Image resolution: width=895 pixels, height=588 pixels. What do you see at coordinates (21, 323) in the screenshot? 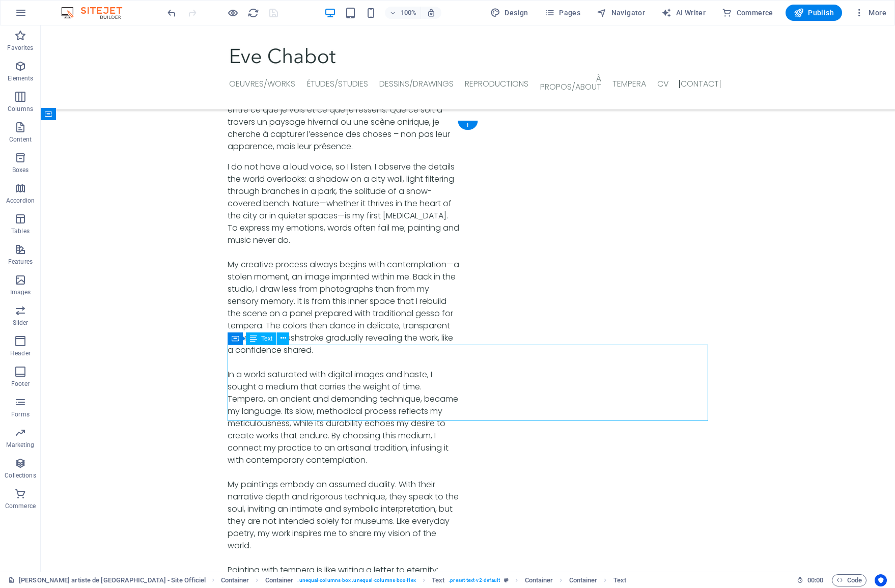
I see `p: Slider` at bounding box center [21, 323].